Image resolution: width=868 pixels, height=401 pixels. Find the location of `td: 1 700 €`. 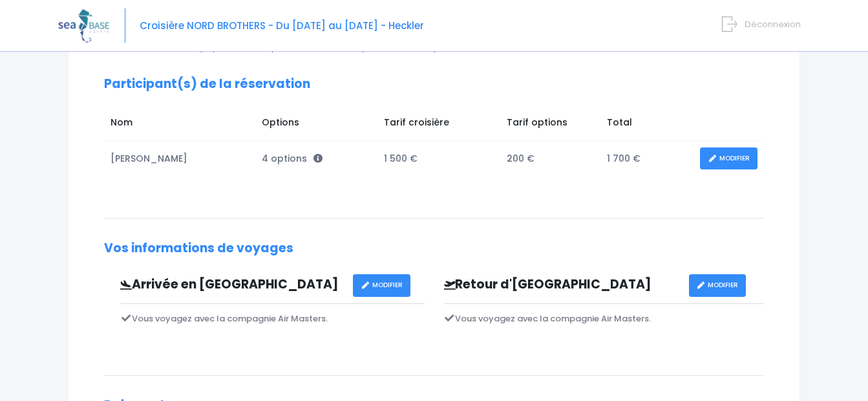

td: 1 700 € is located at coordinates (648, 159).